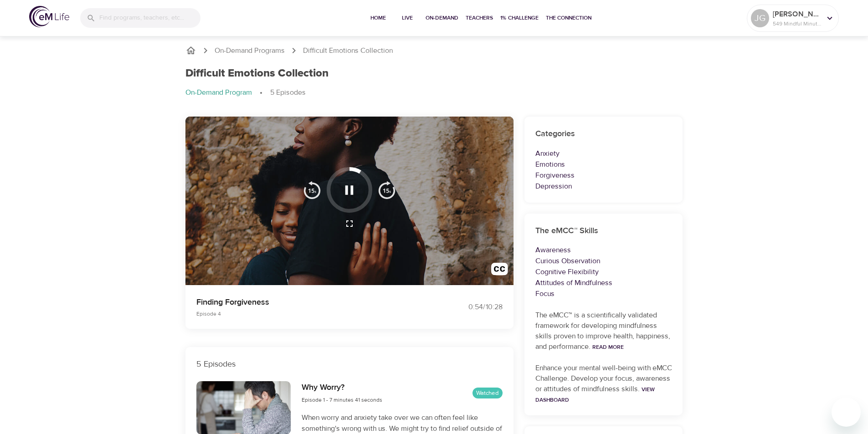 The image size is (868, 434). I want to click on span: 1% Challenge, so click(520, 18).